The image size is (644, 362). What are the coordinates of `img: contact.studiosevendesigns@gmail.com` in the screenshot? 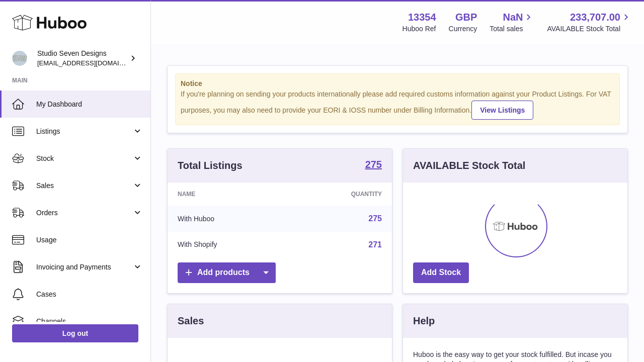 It's located at (20, 58).